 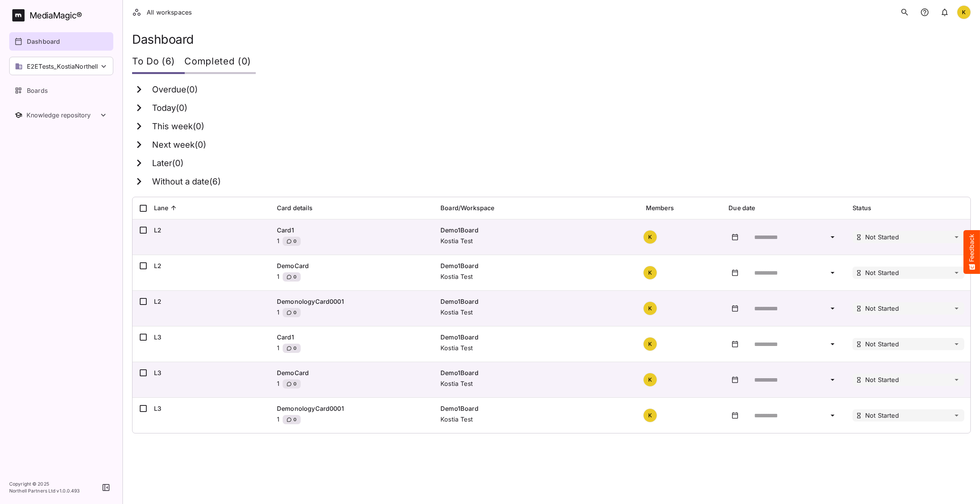 I want to click on div: To Do (6), so click(x=158, y=63).